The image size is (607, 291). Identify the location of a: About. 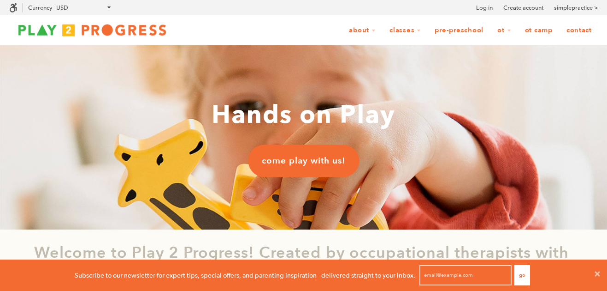
(362, 30).